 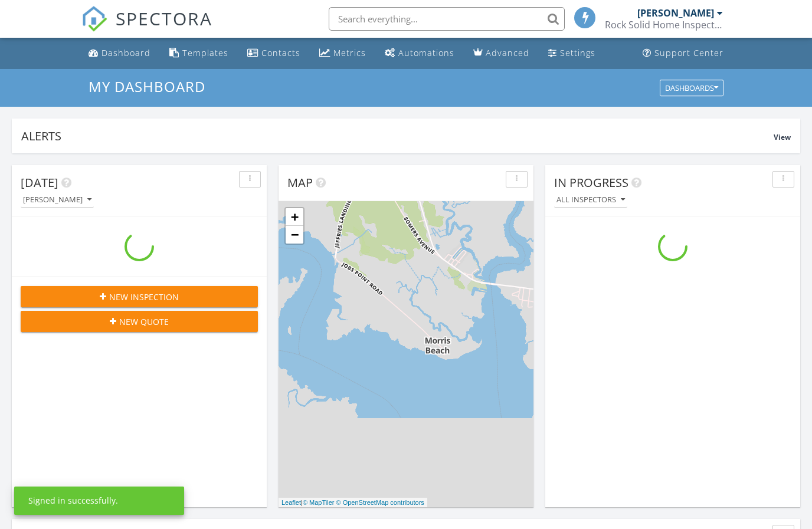 What do you see at coordinates (281, 52) in the screenshot?
I see `div: Contacts` at bounding box center [281, 52].